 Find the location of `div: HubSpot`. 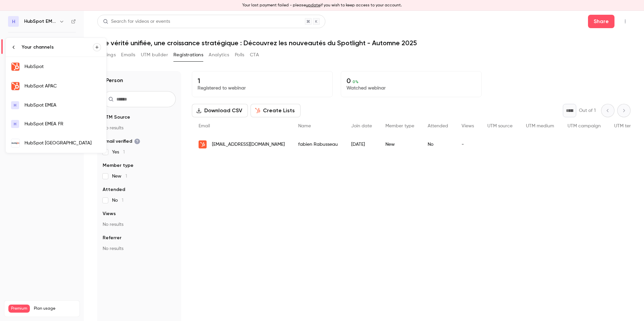

div: HubSpot is located at coordinates (63, 67).